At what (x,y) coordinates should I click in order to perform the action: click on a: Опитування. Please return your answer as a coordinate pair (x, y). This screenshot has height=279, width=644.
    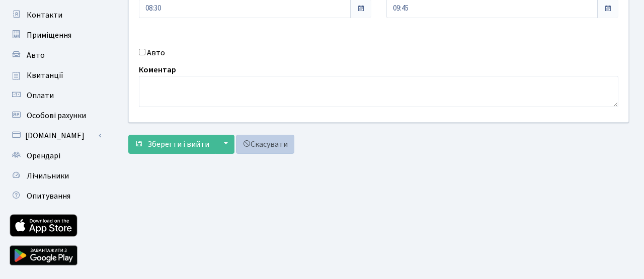
    Looking at the image, I should click on (55, 196).